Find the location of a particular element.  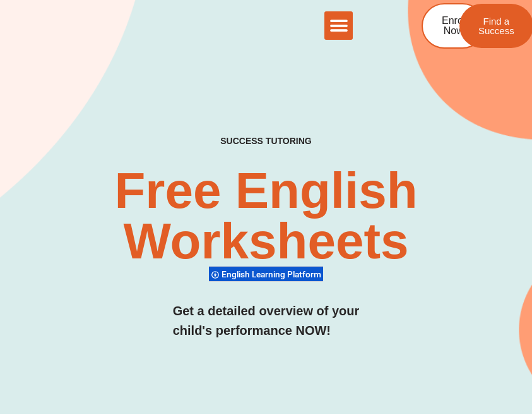

span: English Learning Platform is located at coordinates (273, 274).